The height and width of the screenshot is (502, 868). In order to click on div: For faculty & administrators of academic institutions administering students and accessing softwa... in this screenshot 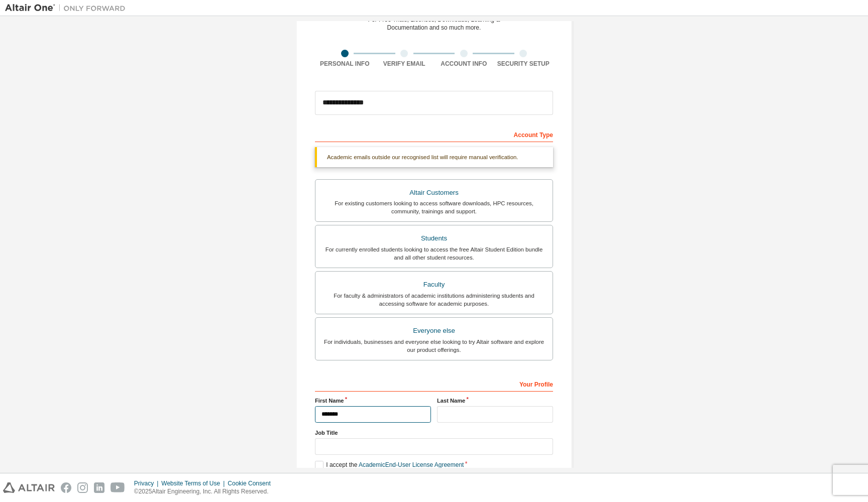, I will do `click(434, 300)`.